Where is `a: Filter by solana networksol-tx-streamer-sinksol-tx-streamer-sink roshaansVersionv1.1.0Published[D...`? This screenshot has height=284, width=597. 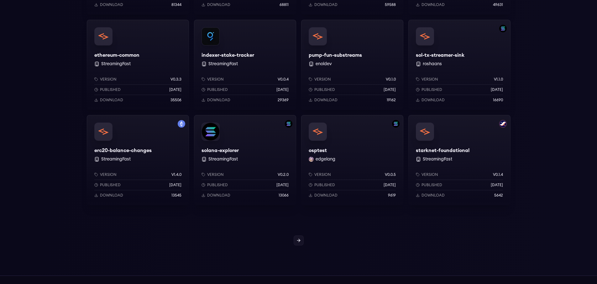
a: Filter by solana networksol-tx-streamer-sinksol-tx-streamer-sink roshaansVersionv1.1.0Published[D... is located at coordinates (460, 65).